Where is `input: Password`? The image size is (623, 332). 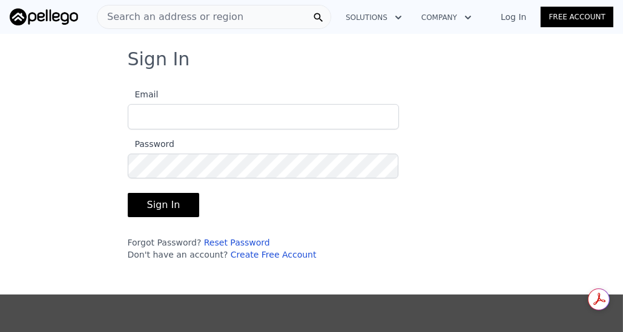 input: Password is located at coordinates (263, 166).